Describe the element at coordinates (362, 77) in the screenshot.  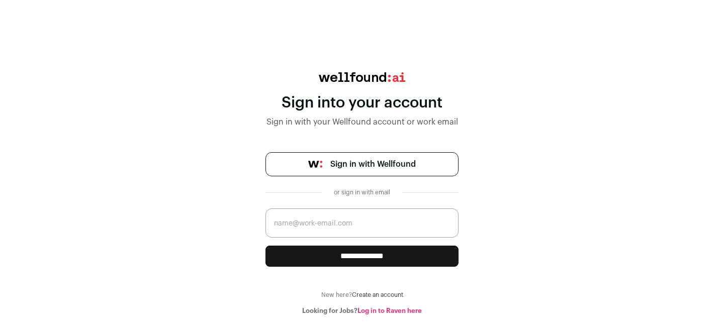
I see `img: wellfound:ai` at that location.